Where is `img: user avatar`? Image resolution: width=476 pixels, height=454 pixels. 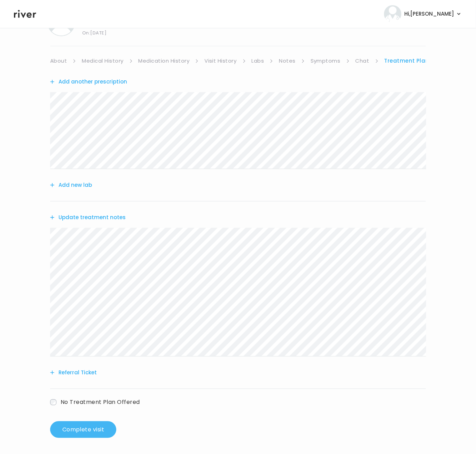 img: user avatar is located at coordinates (393, 14).